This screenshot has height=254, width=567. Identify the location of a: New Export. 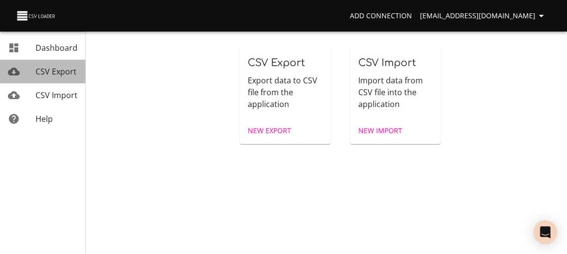
(269, 131).